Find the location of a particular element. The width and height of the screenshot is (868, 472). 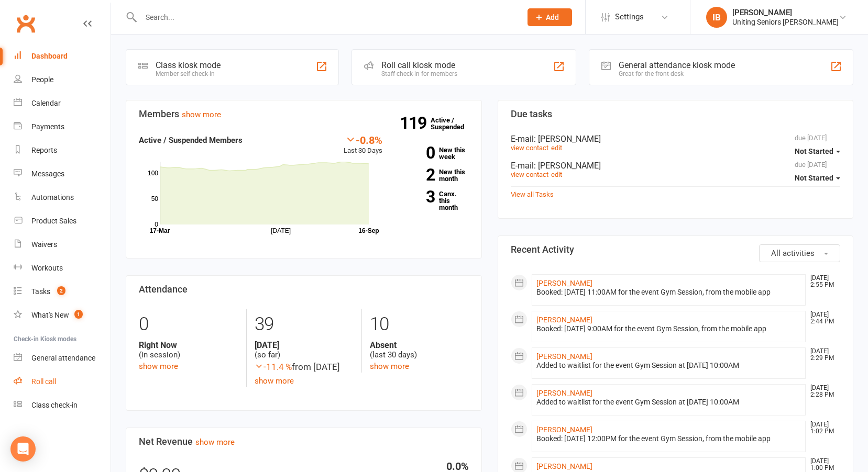

div: Member self check-in is located at coordinates (188, 74).